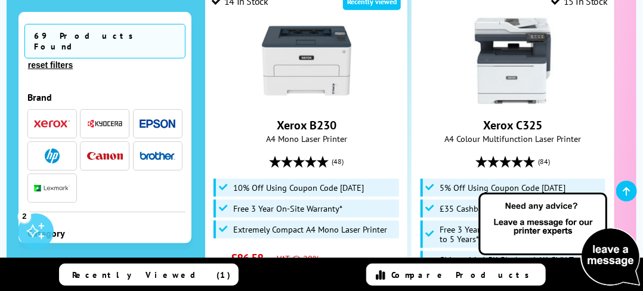 Image resolution: width=643 pixels, height=291 pixels. What do you see at coordinates (52, 189) in the screenshot?
I see `img: Lexmark` at bounding box center [52, 189].